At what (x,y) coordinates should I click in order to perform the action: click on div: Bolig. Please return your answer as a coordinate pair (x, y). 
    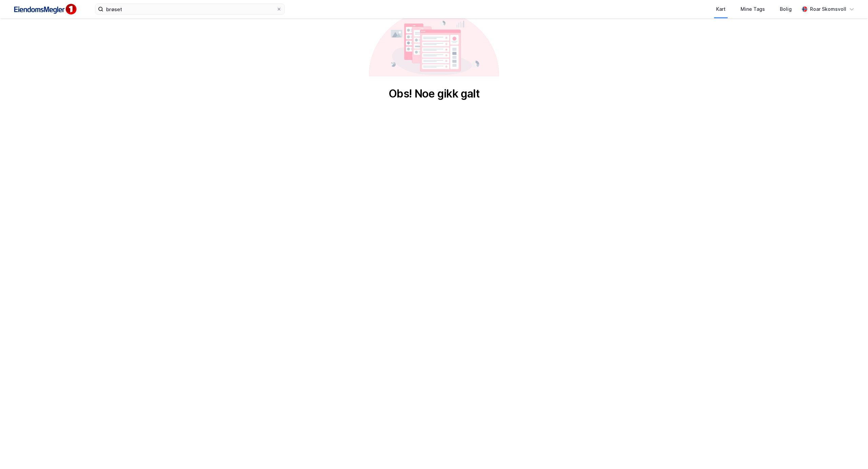
    Looking at the image, I should click on (786, 9).